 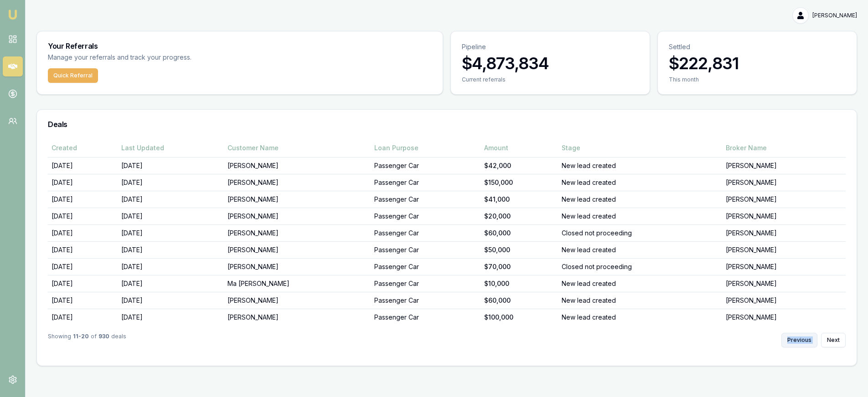 What do you see at coordinates (519, 182) in the screenshot?
I see `div: $150,000` at bounding box center [519, 182].